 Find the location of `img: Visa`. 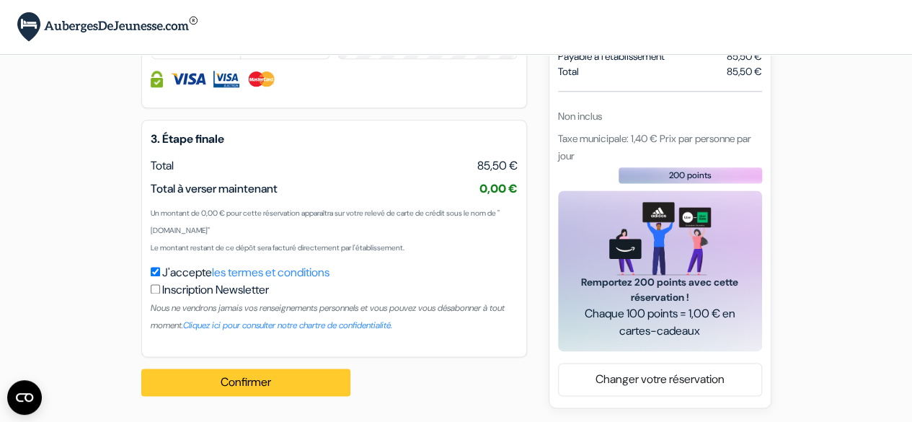

img: Visa is located at coordinates (188, 79).